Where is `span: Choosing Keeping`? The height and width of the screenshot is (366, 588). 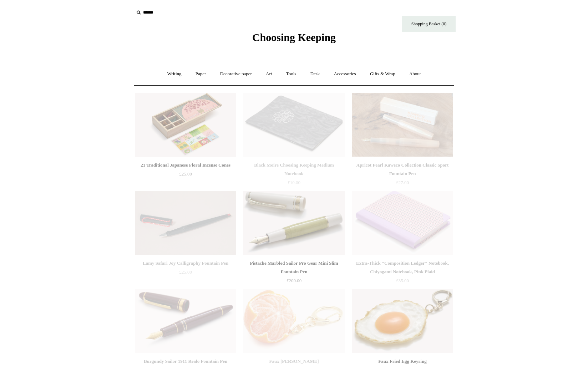
span: Choosing Keeping is located at coordinates (294, 37).